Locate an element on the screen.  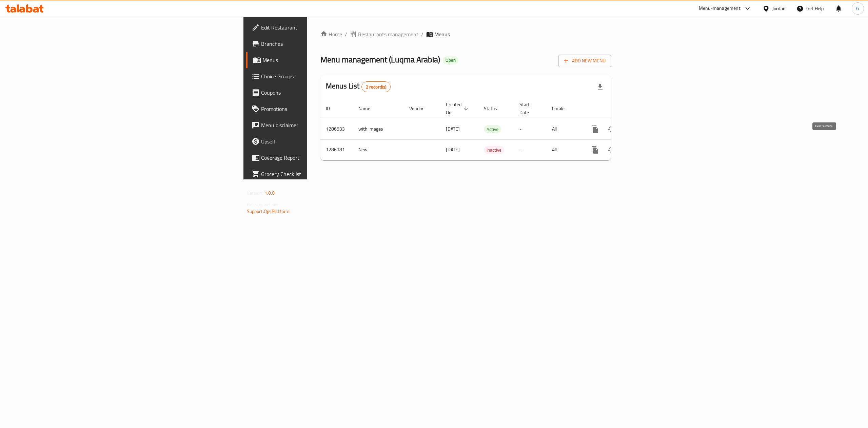
h2: Menus List is located at coordinates (358, 86).